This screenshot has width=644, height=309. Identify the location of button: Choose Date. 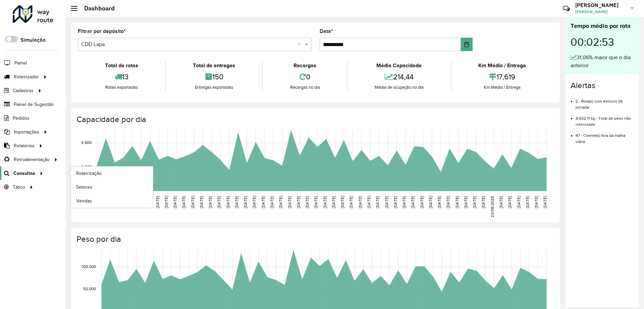
(467, 44).